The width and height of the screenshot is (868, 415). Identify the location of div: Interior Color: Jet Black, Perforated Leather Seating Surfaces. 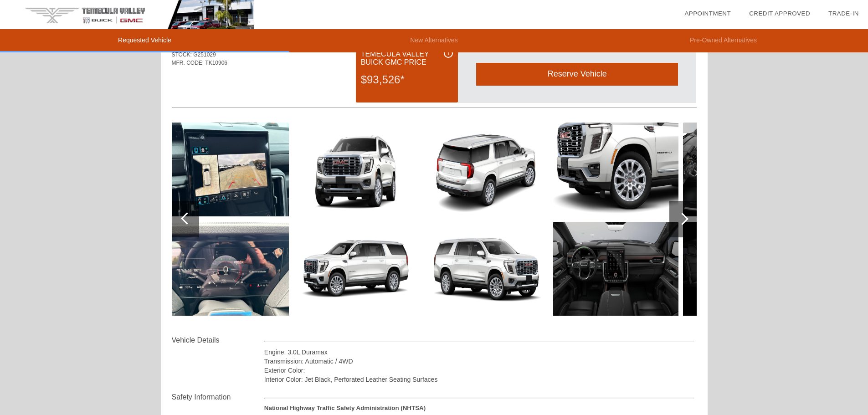
(479, 380).